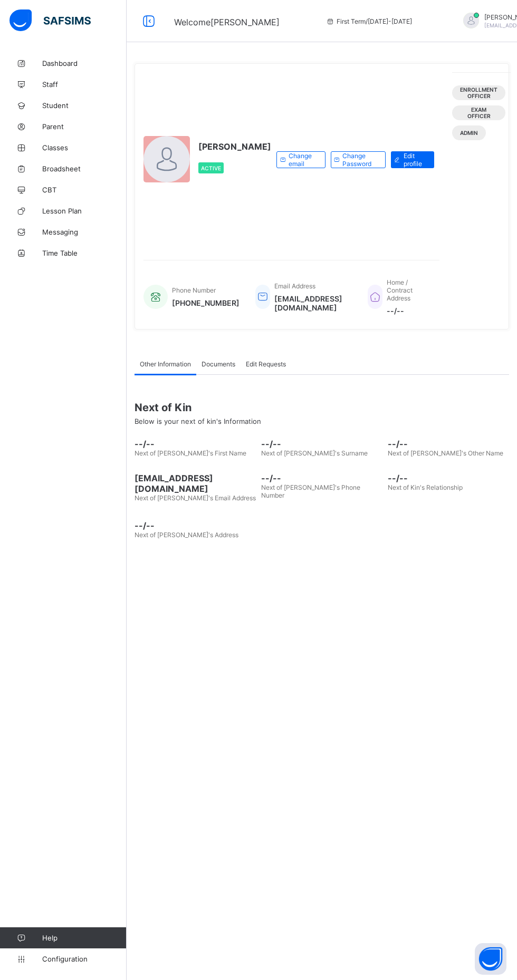 The image size is (517, 980). I want to click on span: Exam Officer, so click(478, 113).